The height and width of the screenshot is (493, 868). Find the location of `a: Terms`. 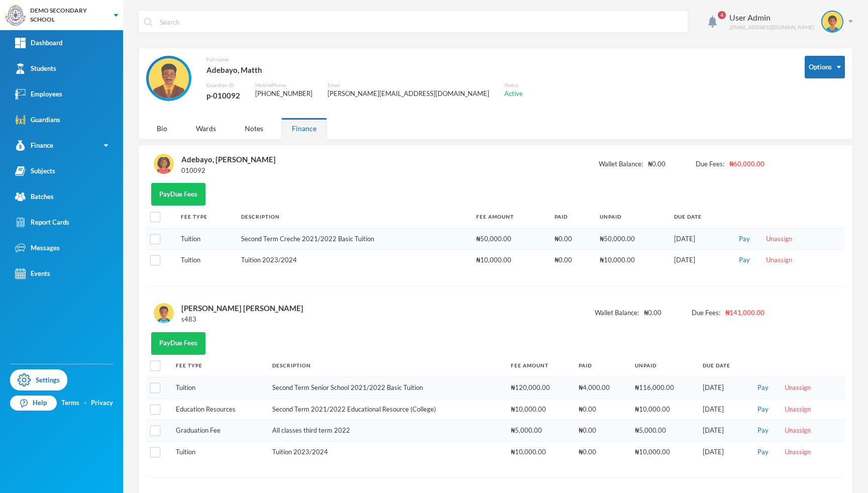

a: Terms is located at coordinates (71, 403).